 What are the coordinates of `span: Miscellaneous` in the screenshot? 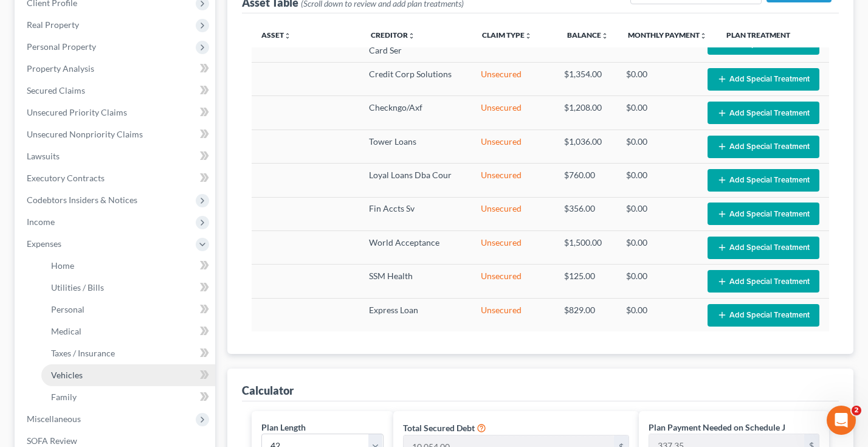 It's located at (53, 418).